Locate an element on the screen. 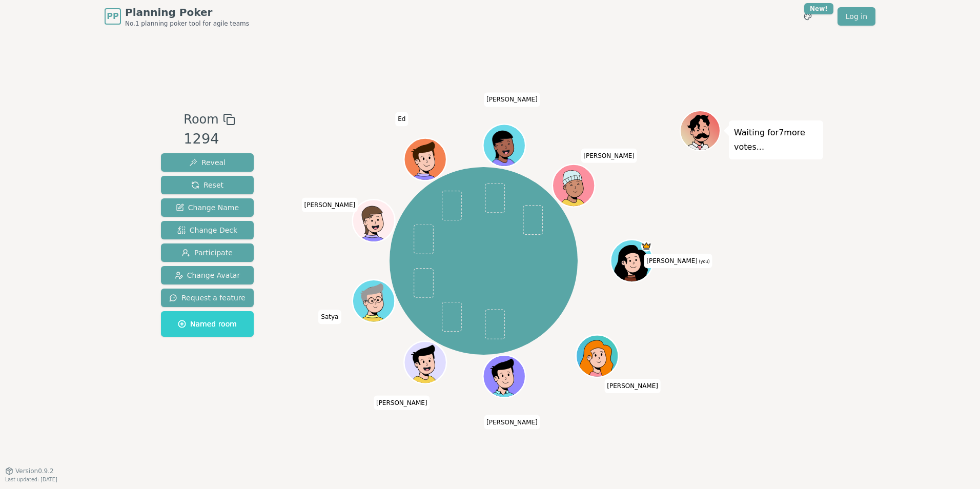  span: Reveal is located at coordinates (207, 163).